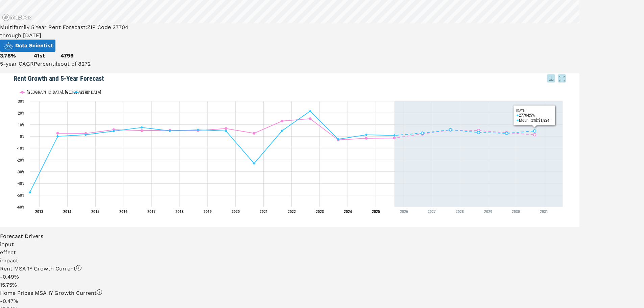 This screenshot has width=644, height=308. Describe the element at coordinates (198, 130) in the screenshot. I see `path: Wednesday, 29 Aug, 20:00, 5.53. 27704.` at that location.